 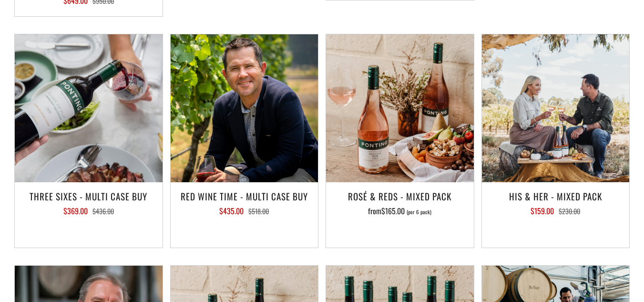 I want to click on span: $436.00, so click(x=103, y=211).